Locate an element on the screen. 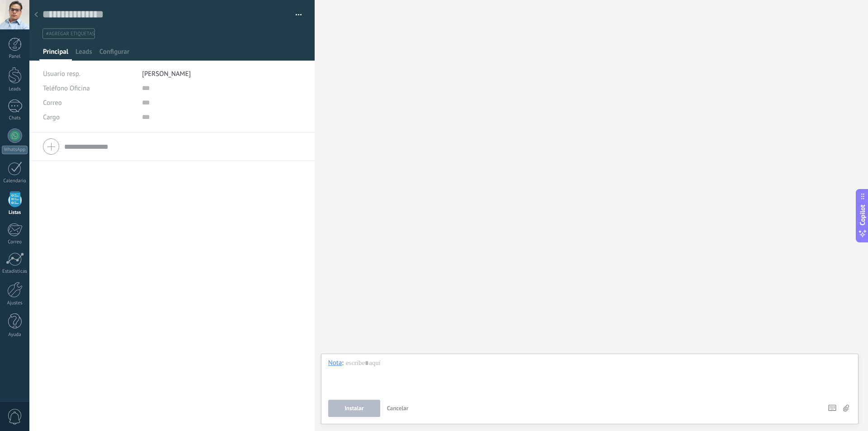 The height and width of the screenshot is (431, 868). span: Configurar is located at coordinates (114, 54).